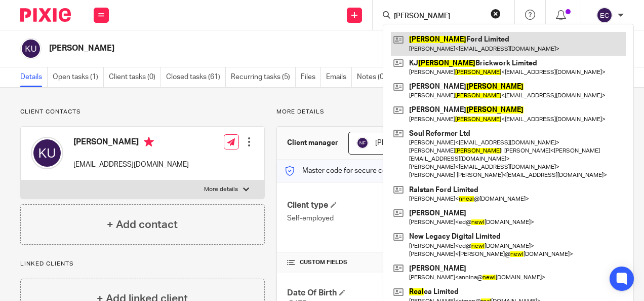 The image size is (644, 301). Describe the element at coordinates (311, 77) in the screenshot. I see `a: Files` at that location.